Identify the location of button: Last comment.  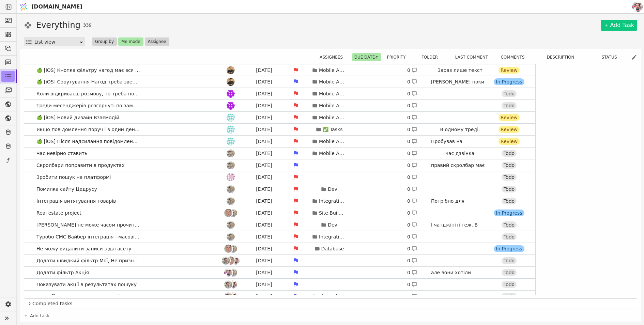
(474, 57).